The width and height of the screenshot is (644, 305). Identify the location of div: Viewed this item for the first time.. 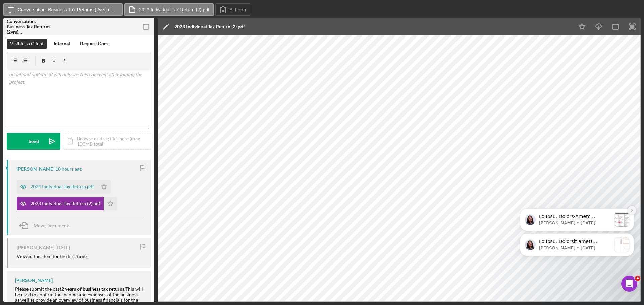
(52, 257).